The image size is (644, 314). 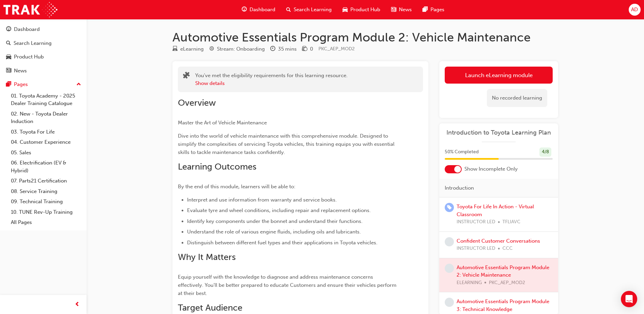 What do you see at coordinates (186, 76) in the screenshot?
I see `span: puzzle-icon` at bounding box center [186, 76].